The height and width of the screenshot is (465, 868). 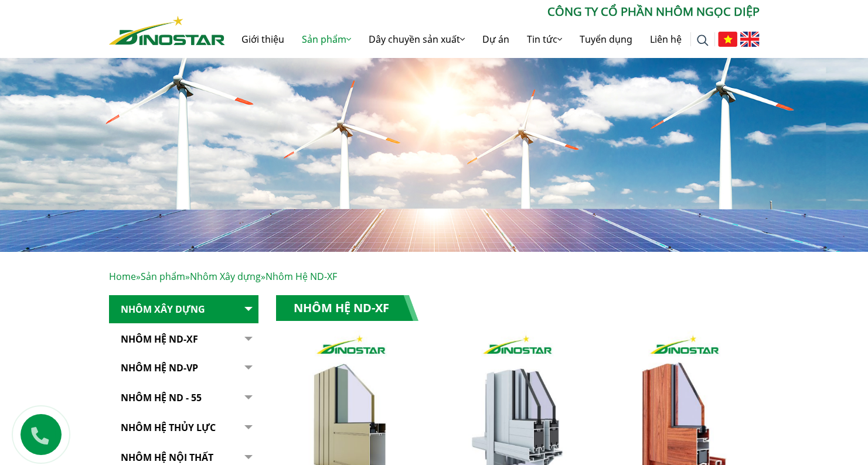 I want to click on a: NHÔM HỆ ND - 55, so click(x=184, y=397).